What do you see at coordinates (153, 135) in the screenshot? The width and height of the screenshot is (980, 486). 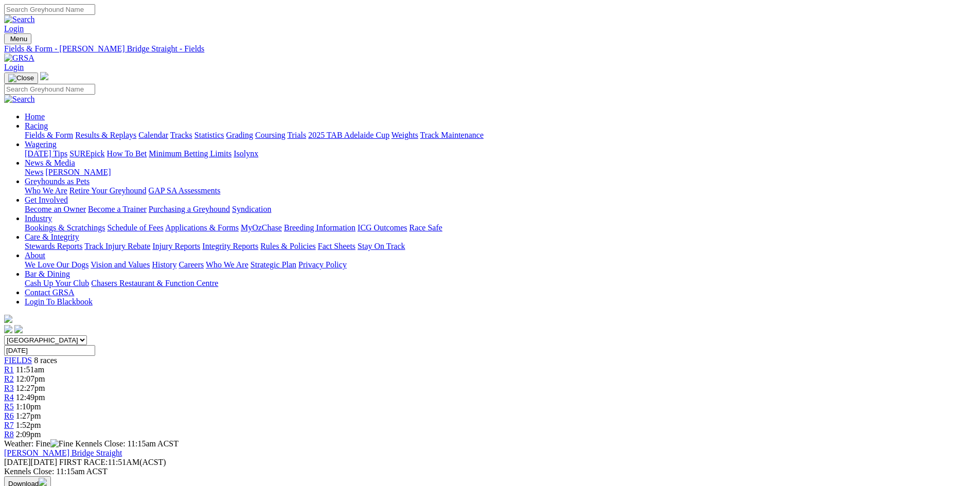 I see `a: Calendar` at bounding box center [153, 135].